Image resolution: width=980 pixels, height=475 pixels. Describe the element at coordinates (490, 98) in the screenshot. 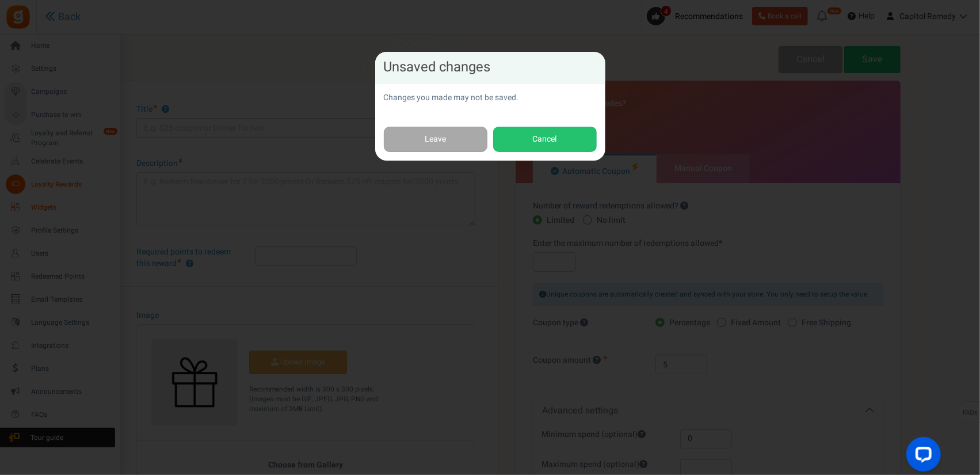

I see `p: Changes you made may not be saved.` at that location.